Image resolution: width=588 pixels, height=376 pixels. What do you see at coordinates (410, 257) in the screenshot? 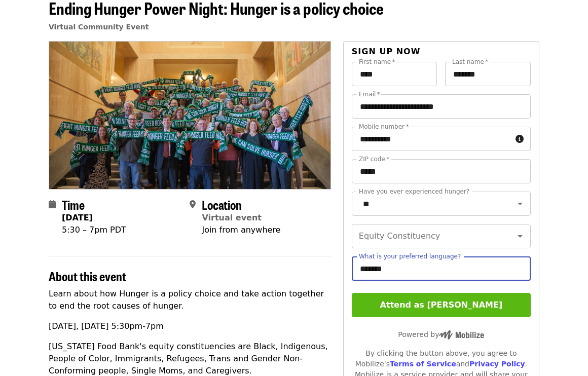
I see `label: What is your preferred language?` at bounding box center [410, 257].